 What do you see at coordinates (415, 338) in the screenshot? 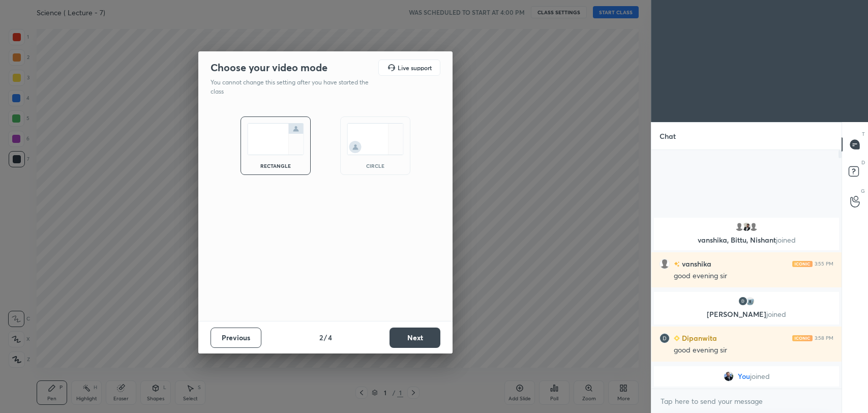
I see `button: Next` at bounding box center [415, 338].